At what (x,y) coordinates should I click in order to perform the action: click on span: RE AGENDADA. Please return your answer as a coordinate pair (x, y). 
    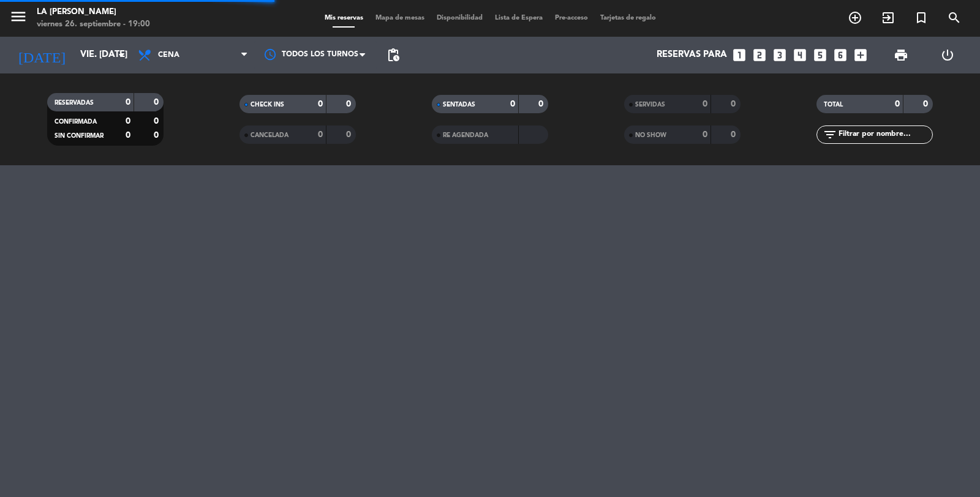
    Looking at the image, I should click on (466, 135).